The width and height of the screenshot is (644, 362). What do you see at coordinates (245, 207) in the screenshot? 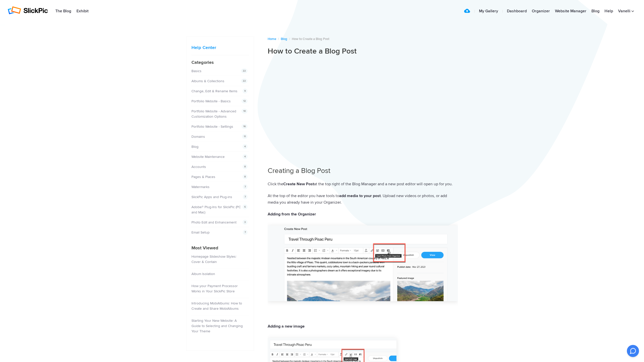
I see `span: 6` at bounding box center [245, 207].